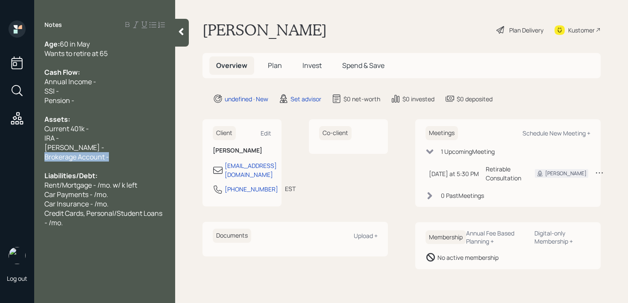 The width and height of the screenshot is (628, 303). What do you see at coordinates (468, 151) in the screenshot?
I see `div: 1 Upcoming Meeting` at bounding box center [468, 151].